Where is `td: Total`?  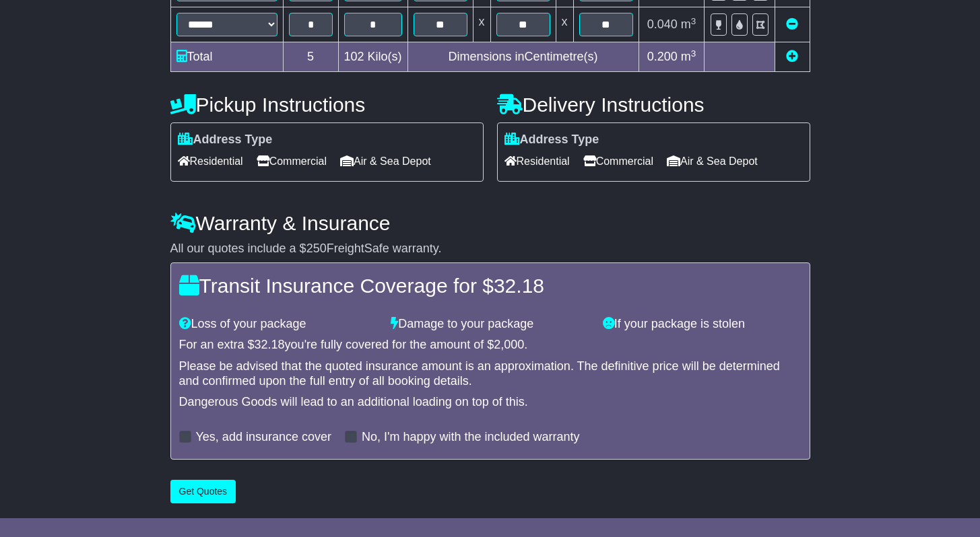 td: Total is located at coordinates (227, 57).